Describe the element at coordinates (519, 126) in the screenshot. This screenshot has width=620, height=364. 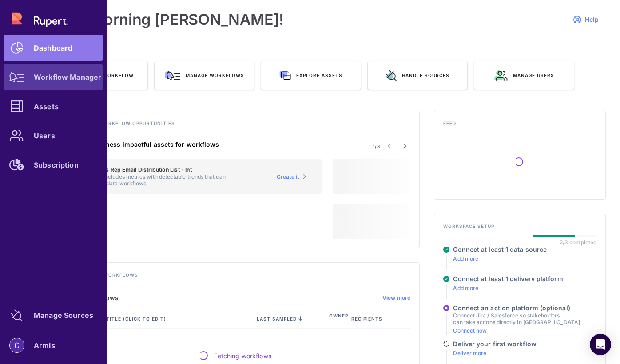
I see `h4: Feed` at that location.